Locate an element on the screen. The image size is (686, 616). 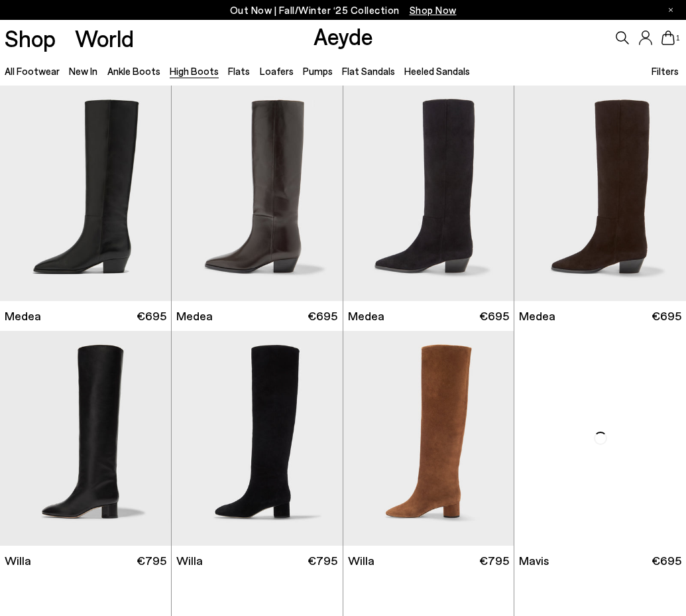
span: Navigate to /collections/new-in is located at coordinates (433, 10).